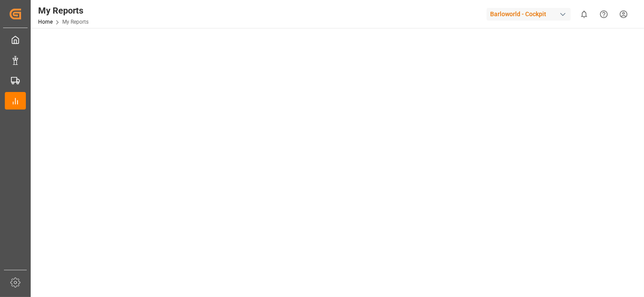  I want to click on button: Help Center, so click(603, 14).